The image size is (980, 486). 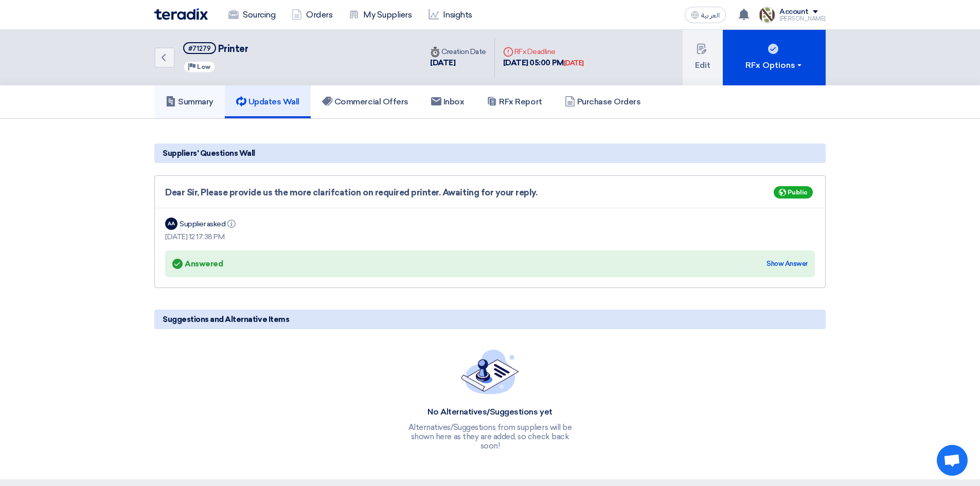 I want to click on div: #71279, so click(x=199, y=48).